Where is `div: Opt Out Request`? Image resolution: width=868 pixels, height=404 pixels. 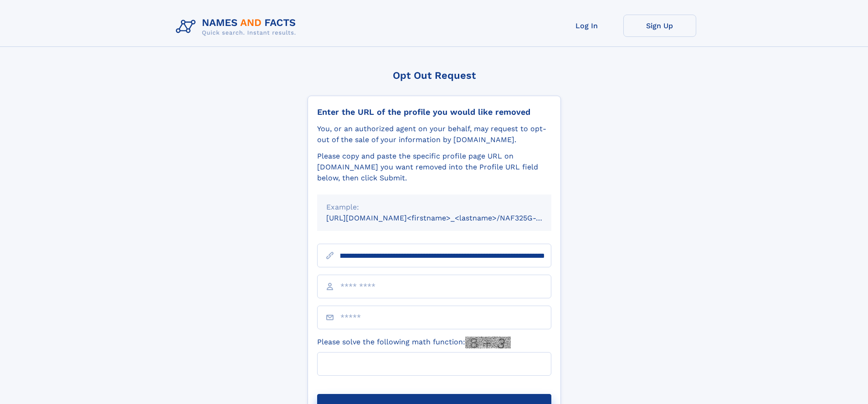
div: Opt Out Request is located at coordinates (434, 75).